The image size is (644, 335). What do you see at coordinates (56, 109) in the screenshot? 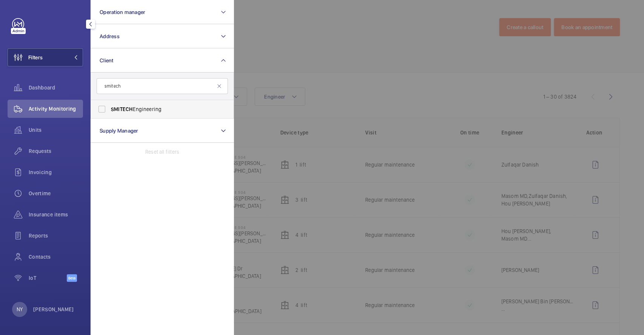
I see `span: Activity Monitoring` at bounding box center [56, 109].